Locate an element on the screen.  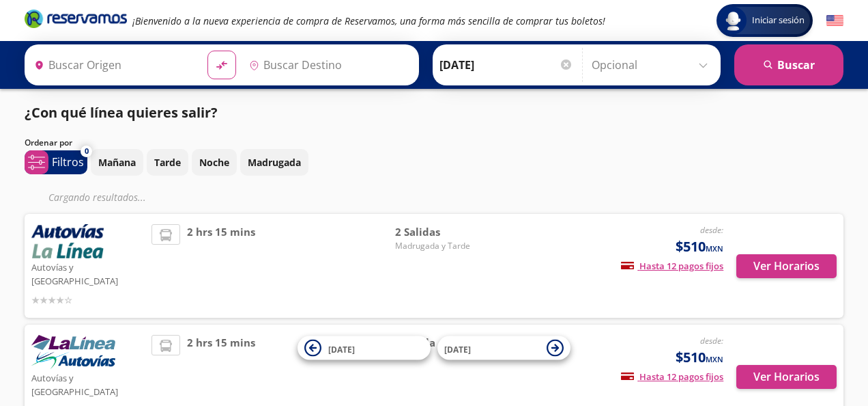
i: Brand Logo is located at coordinates (76, 19).